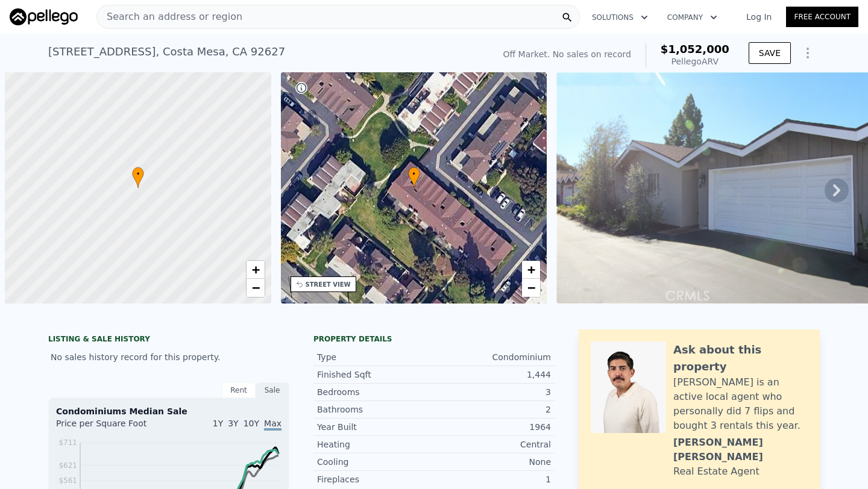 Image resolution: width=868 pixels, height=489 pixels. What do you see at coordinates (822, 17) in the screenshot?
I see `a: Free Account` at bounding box center [822, 17].